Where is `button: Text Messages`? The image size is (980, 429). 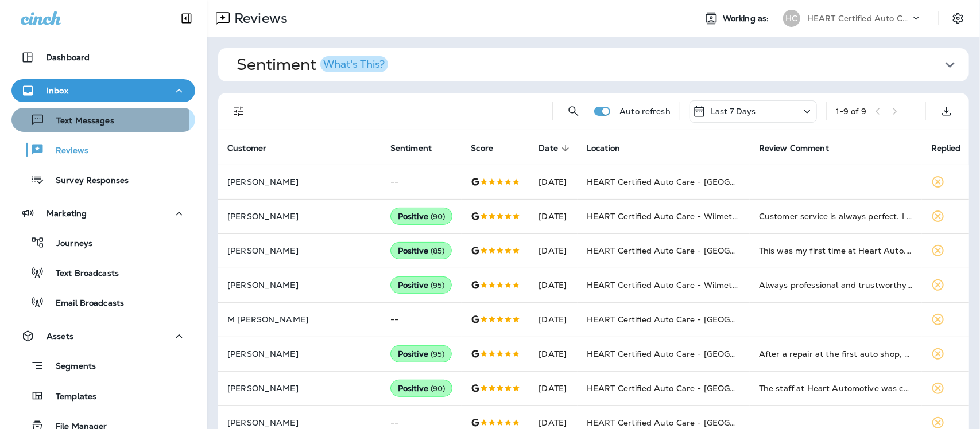 button: Text Messages is located at coordinates (103, 120).